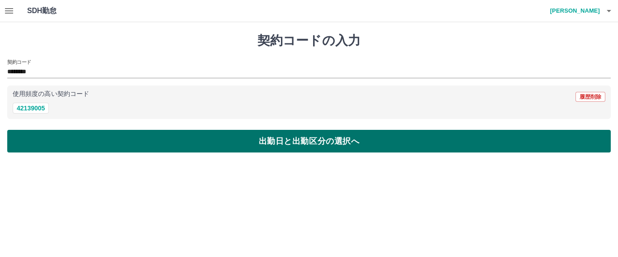  Describe the element at coordinates (309, 41) in the screenshot. I see `h1: 契約コードの入力` at that location.